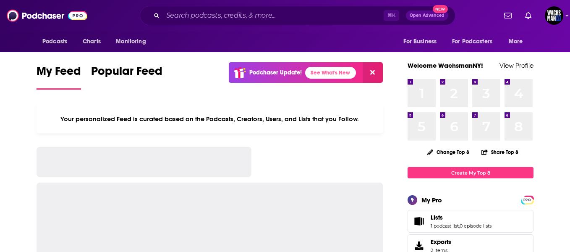  Describe the element at coordinates (276, 72) in the screenshot. I see `p: Podchaser Update!` at that location.